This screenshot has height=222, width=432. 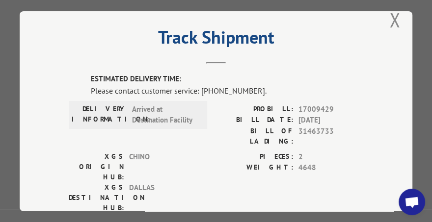 What do you see at coordinates (227, 79) in the screenshot?
I see `label: ESTIMATED DELIVERY TIME:` at bounding box center [227, 79].